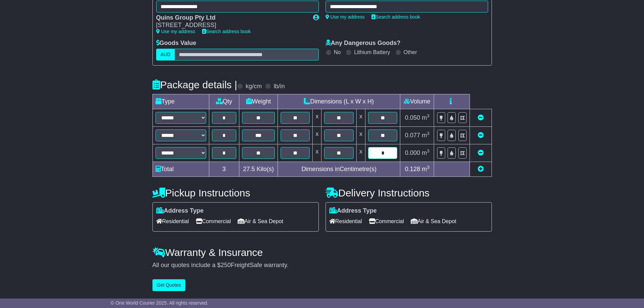 The height and width of the screenshot is (308, 644). I want to click on span: 0.050, so click(413, 118).